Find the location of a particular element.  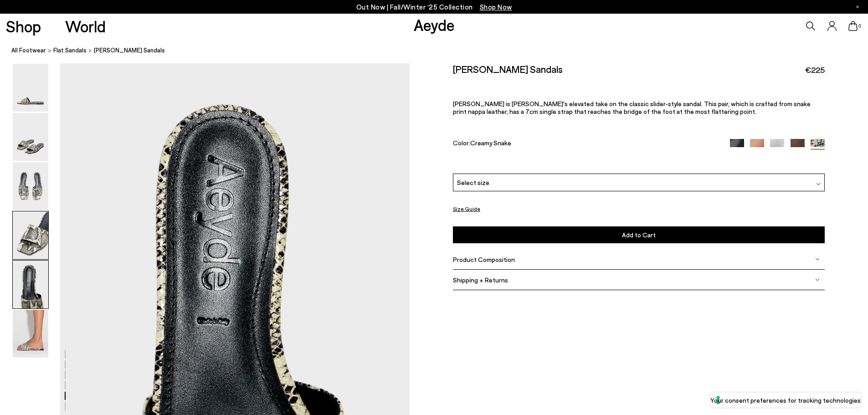

nav: breadcrumb is located at coordinates (440, 51).